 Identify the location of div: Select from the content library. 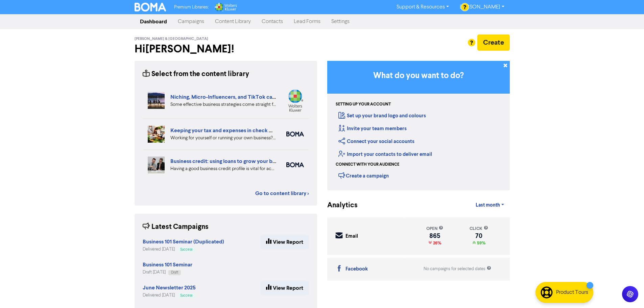
(196, 74).